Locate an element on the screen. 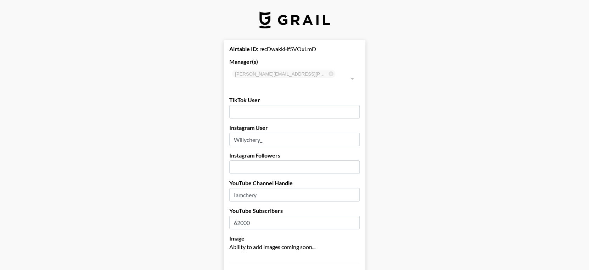  img: Grail Talent Logo is located at coordinates (295, 20).